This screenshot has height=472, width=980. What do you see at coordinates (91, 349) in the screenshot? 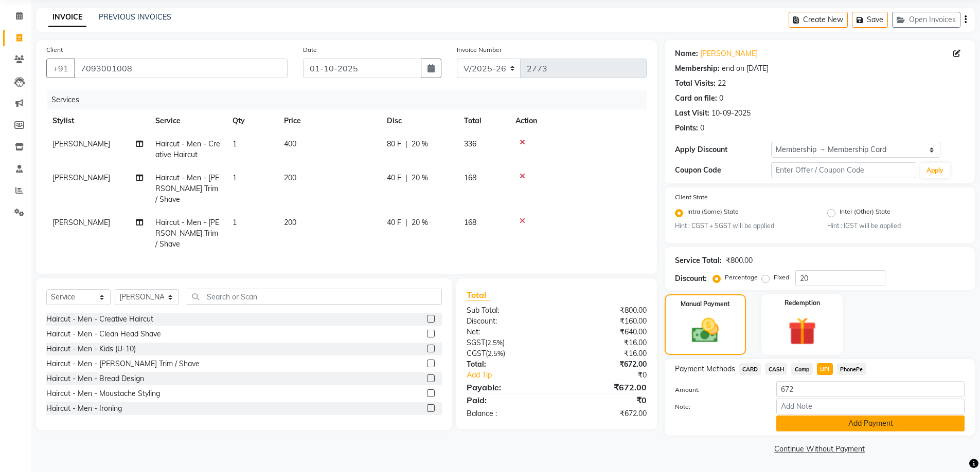
I see `div: Haircut - Men - Kids (U-10)` at bounding box center [91, 349].